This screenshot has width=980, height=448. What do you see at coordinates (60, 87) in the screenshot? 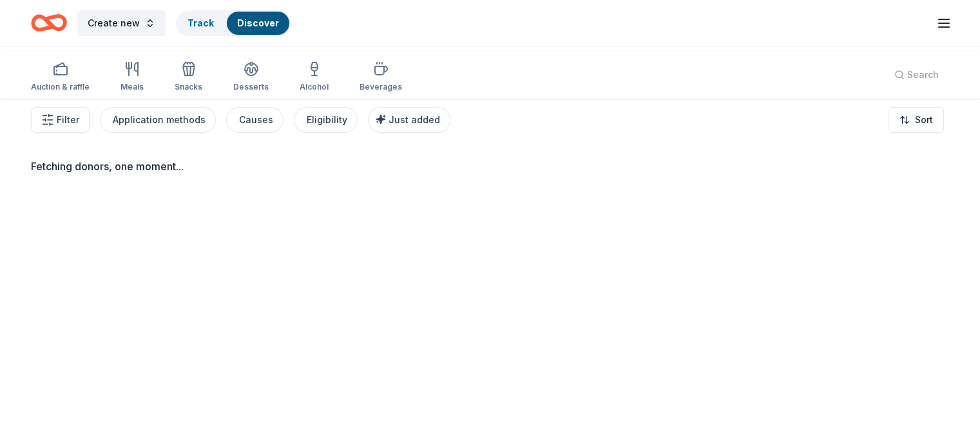
I see `div: Auction & raffle` at bounding box center [60, 87].